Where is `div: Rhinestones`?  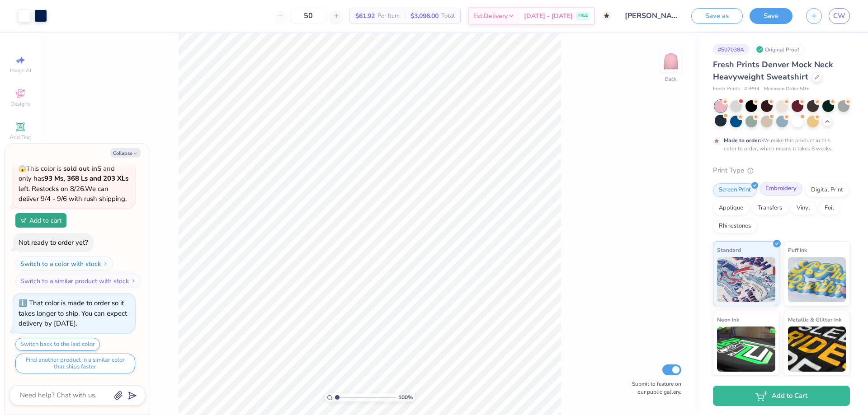 div: Rhinestones is located at coordinates (735, 226).